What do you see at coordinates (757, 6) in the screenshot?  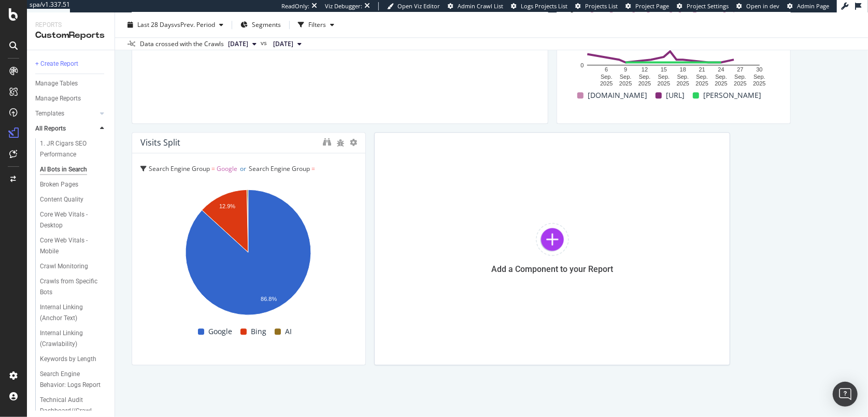 I see `a: Open in dev` at bounding box center [757, 6].